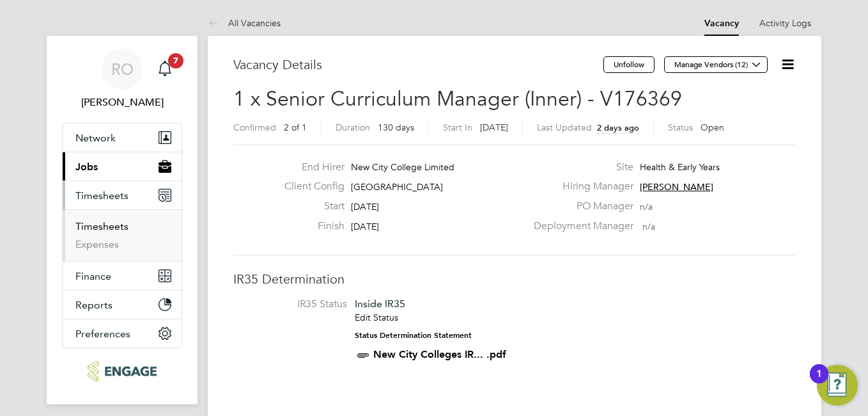 Image resolution: width=868 pixels, height=416 pixels. I want to click on a: Activity Logs, so click(785, 23).